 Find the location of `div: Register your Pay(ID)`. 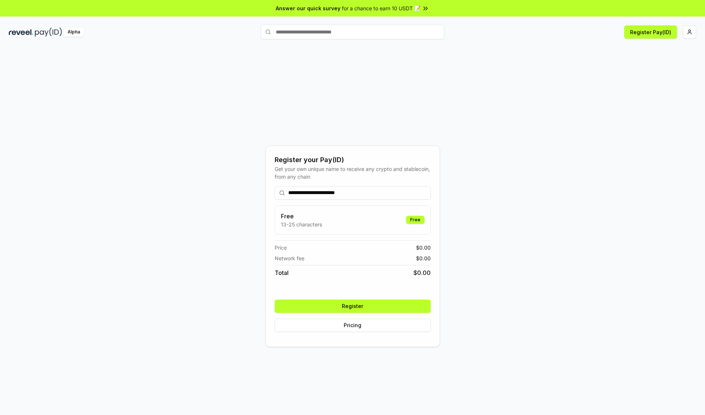

div: Register your Pay(ID) is located at coordinates (353, 160).